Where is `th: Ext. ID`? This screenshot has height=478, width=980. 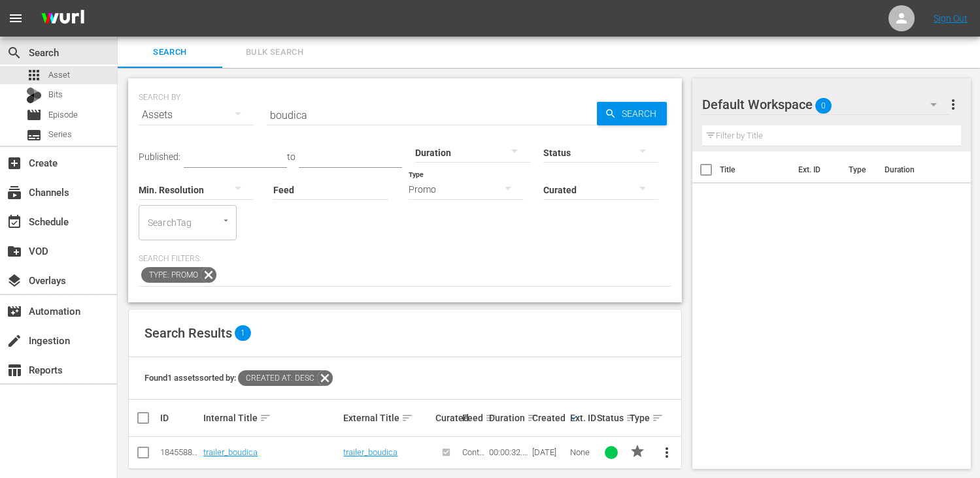
th: Ext. ID is located at coordinates (816, 170).